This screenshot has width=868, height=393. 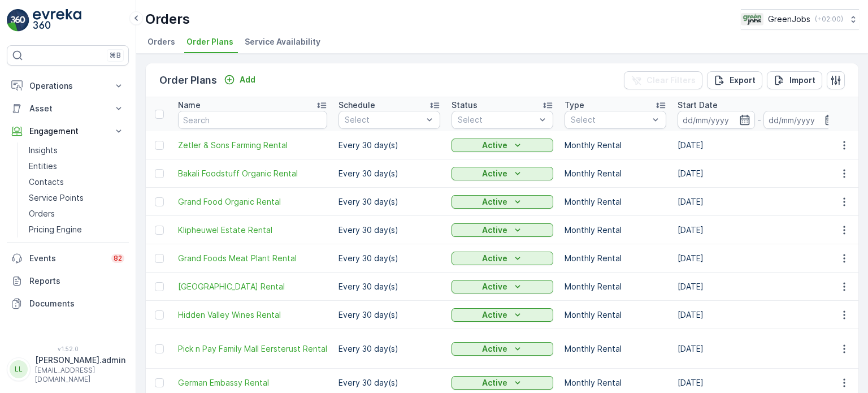 I want to click on p: Pricing Engine, so click(x=55, y=230).